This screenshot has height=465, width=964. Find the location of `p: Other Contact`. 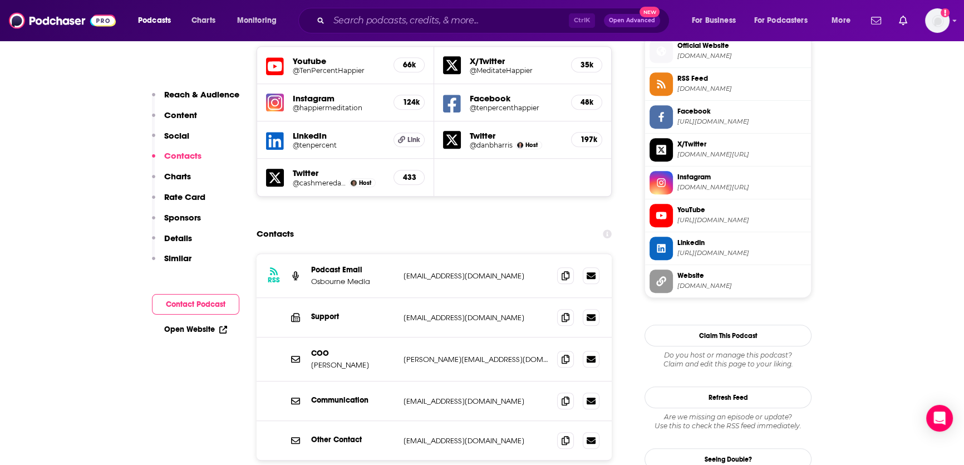

p: Other Contact is located at coordinates (353, 439).